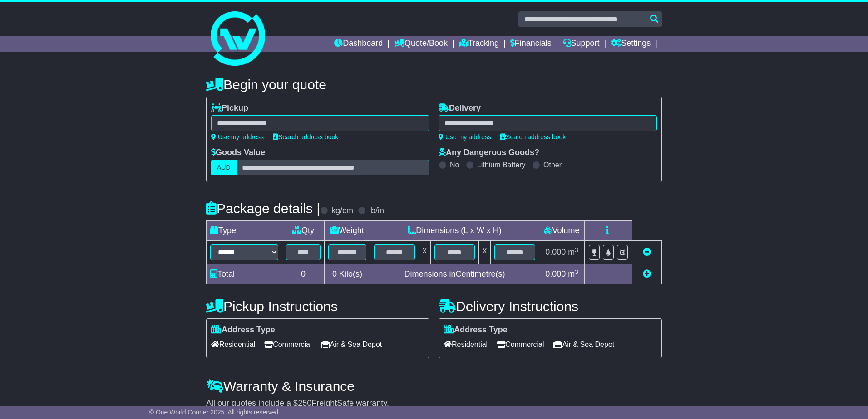  Describe the element at coordinates (303, 275) in the screenshot. I see `td: 0` at that location.